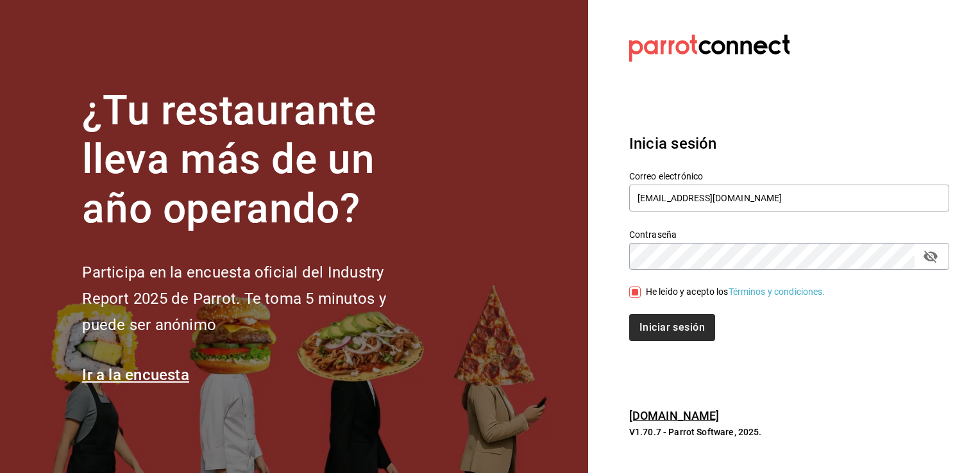 This screenshot has height=473, width=980. I want to click on button: Iniciar sesión, so click(672, 328).